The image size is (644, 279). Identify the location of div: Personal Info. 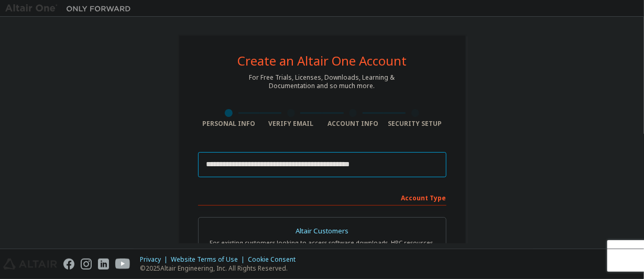
(229, 124).